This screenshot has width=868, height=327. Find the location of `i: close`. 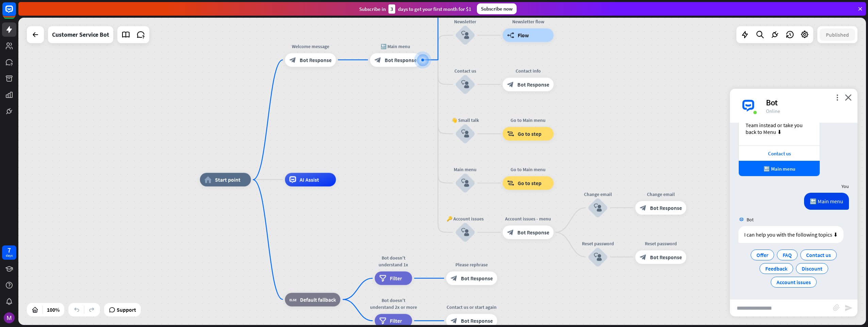

i: close is located at coordinates (848, 97).